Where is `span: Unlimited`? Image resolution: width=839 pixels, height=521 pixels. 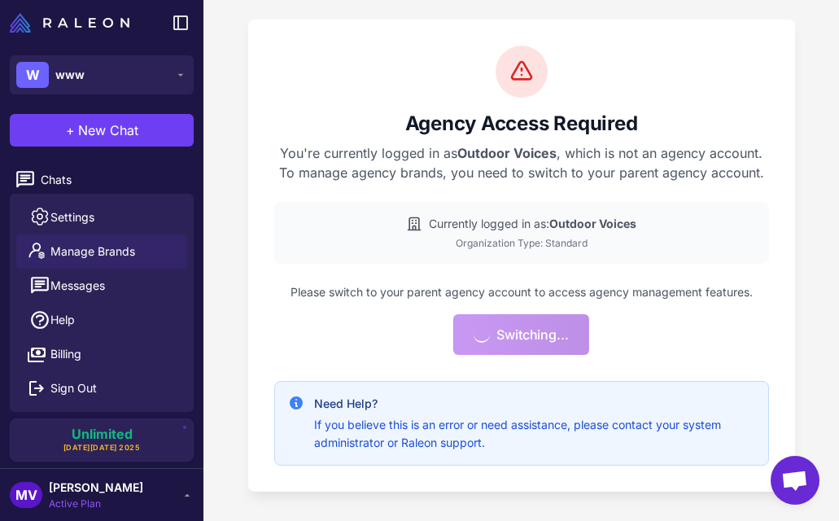
span: Unlimited is located at coordinates (102, 434).